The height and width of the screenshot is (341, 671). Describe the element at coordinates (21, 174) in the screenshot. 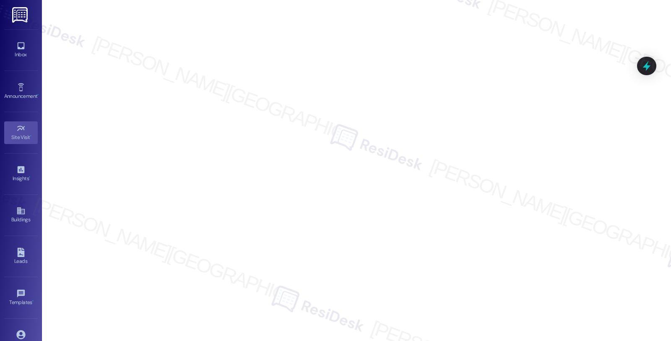

I see `a: Insights •` at that location.